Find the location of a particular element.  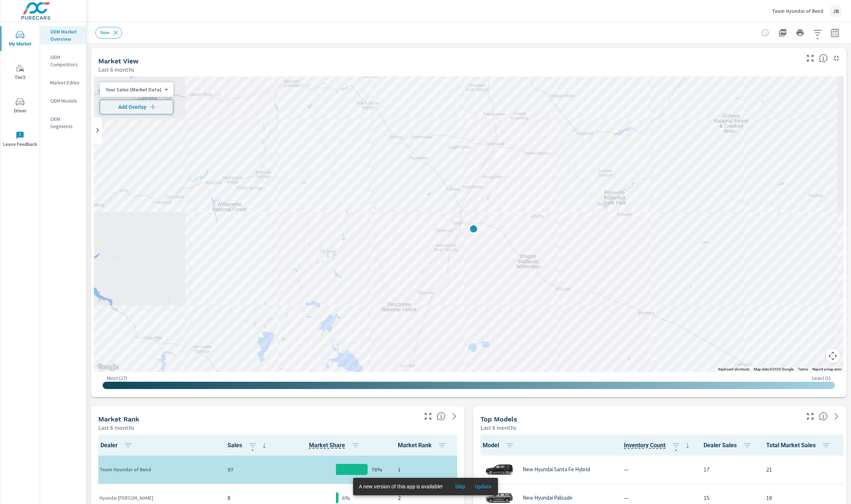

div: OEM Competitors is located at coordinates (63, 60).